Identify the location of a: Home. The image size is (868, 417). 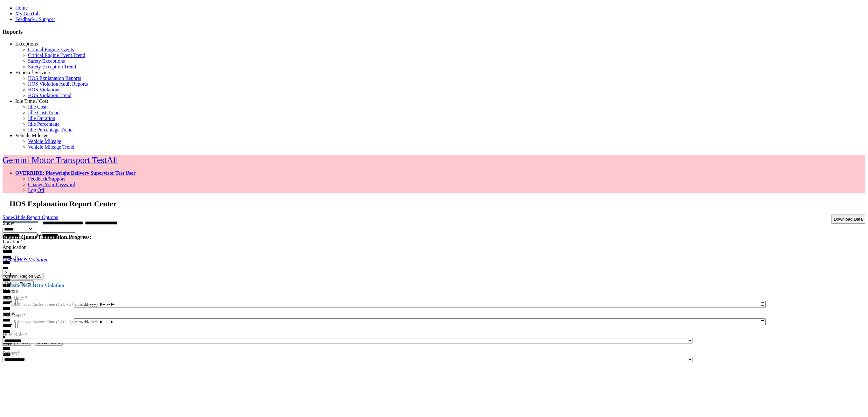
(22, 8).